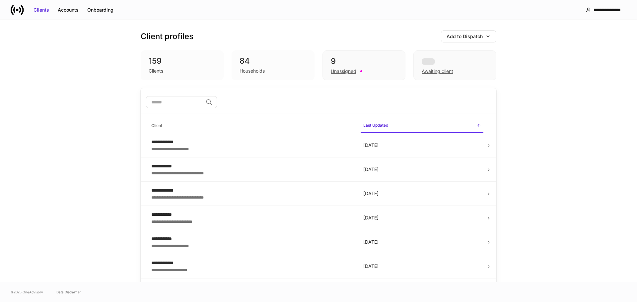 The image size is (637, 302). I want to click on div: 9, so click(364, 61).